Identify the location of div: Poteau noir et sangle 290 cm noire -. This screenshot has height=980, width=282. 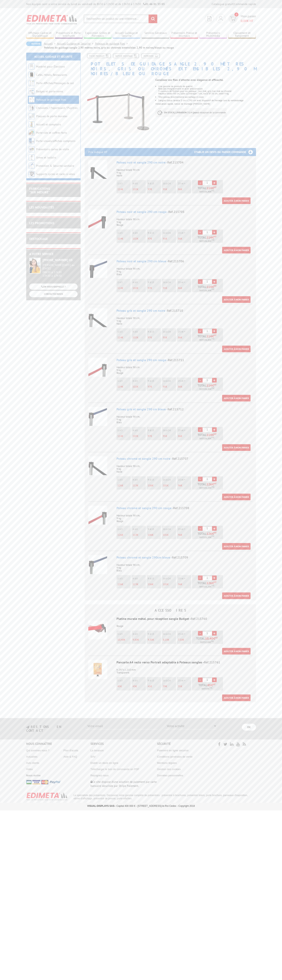
(185, 162).